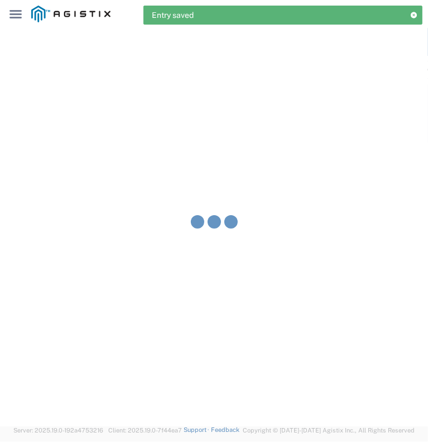 This screenshot has height=442, width=428. Describe the element at coordinates (71, 14) in the screenshot. I see `img: logo` at that location.